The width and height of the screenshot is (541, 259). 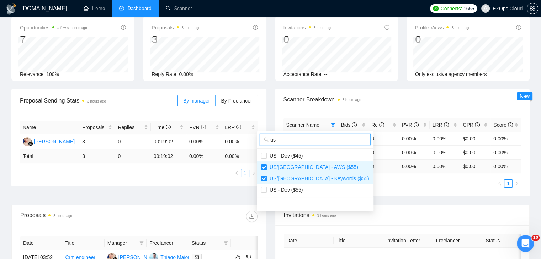 What do you see at coordinates (508, 184) in the screenshot?
I see `a: 1` at bounding box center [508, 184].